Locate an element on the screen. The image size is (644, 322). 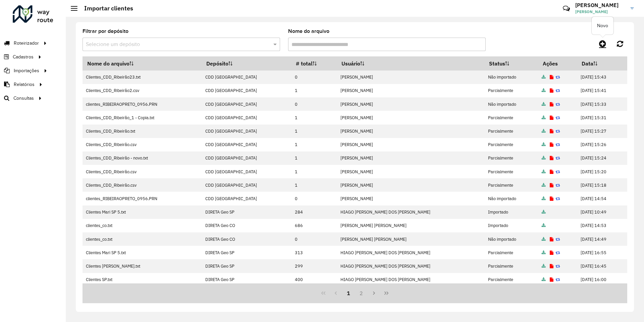
td: DIRETA Geo CO is located at coordinates (246, 239).